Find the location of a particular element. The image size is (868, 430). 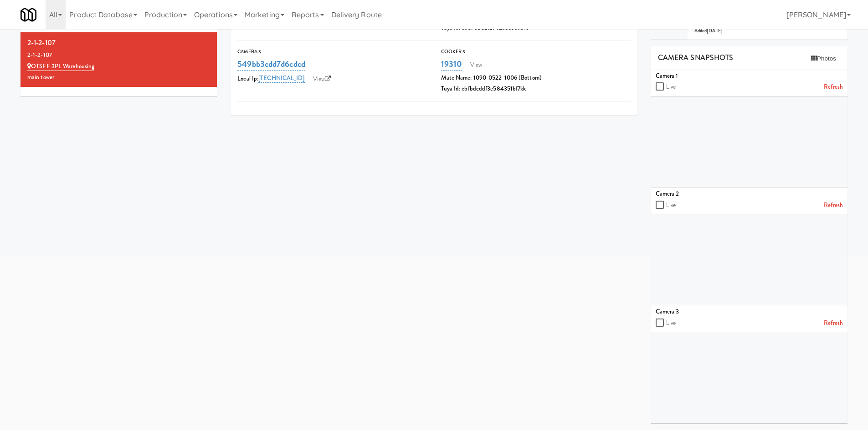

a: OTSFF 3PL Warehousing is located at coordinates (60, 66).